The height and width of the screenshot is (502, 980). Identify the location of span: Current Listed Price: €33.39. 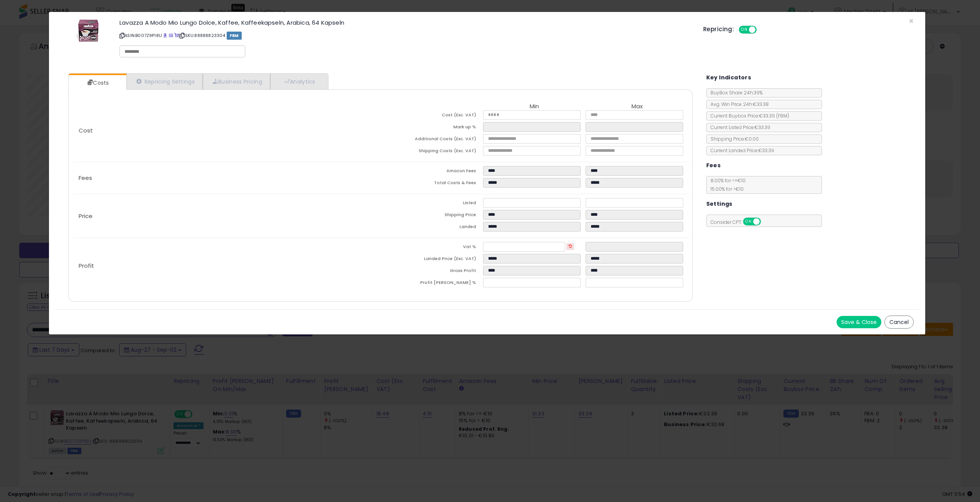
(738, 127).